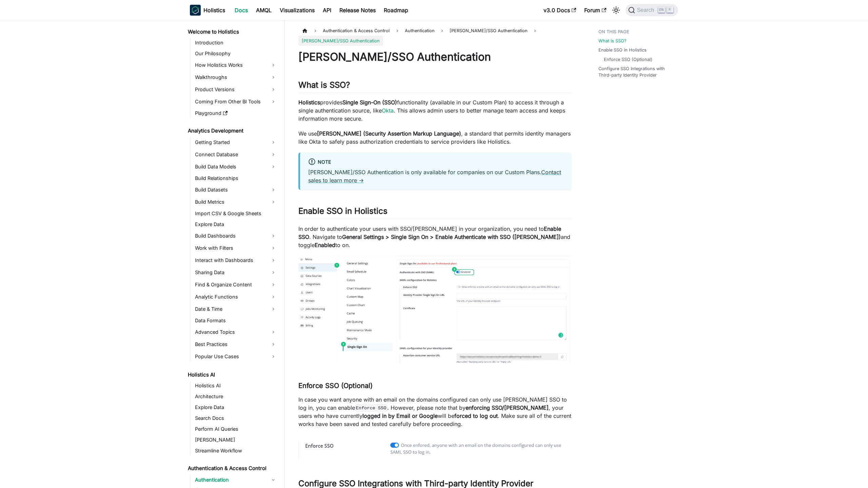  What do you see at coordinates (396, 10) in the screenshot?
I see `a: Roadmap` at bounding box center [396, 10].